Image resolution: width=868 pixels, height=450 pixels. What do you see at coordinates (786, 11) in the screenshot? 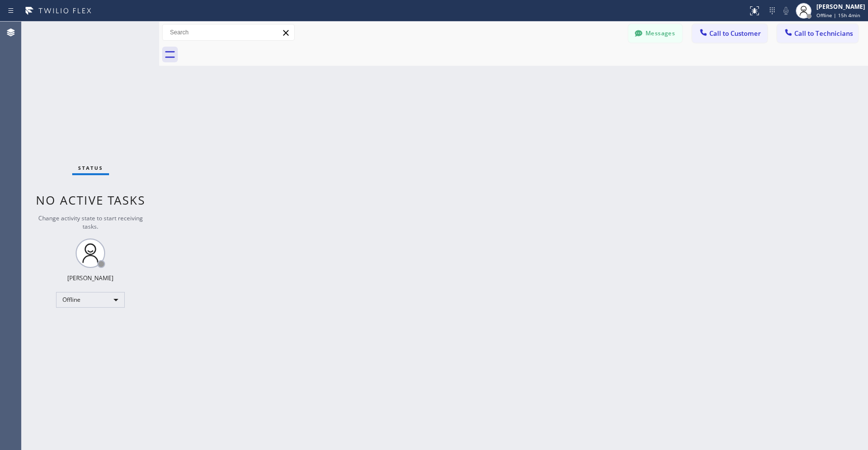
I see `button: Mute` at bounding box center [786, 11].